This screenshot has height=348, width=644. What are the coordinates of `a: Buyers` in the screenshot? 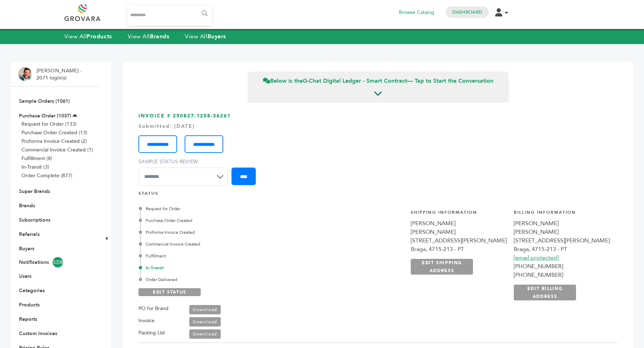 It's located at (27, 249).